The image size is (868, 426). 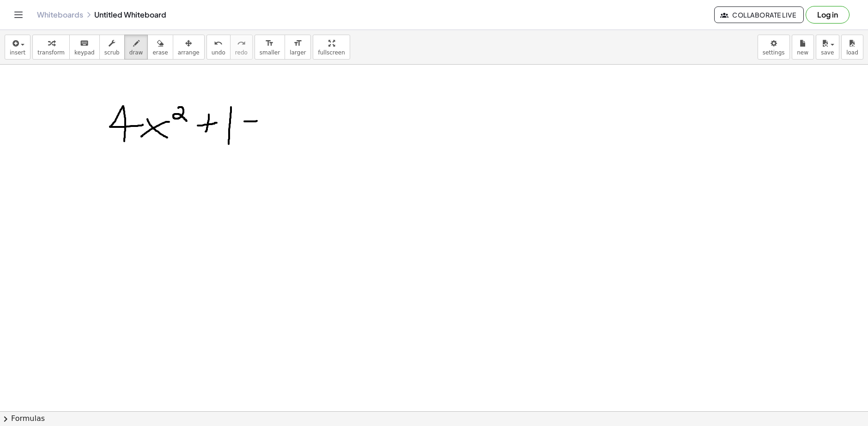 I want to click on i: redo, so click(x=241, y=43).